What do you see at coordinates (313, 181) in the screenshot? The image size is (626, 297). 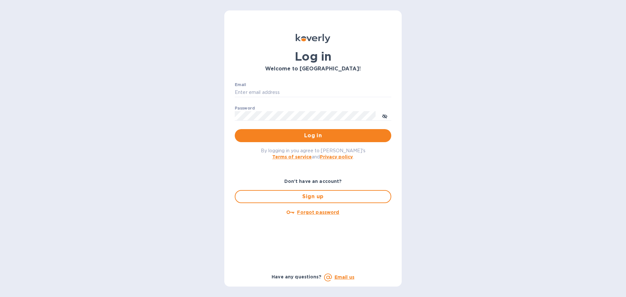 I see `b: Don't have an account?` at bounding box center [313, 181].